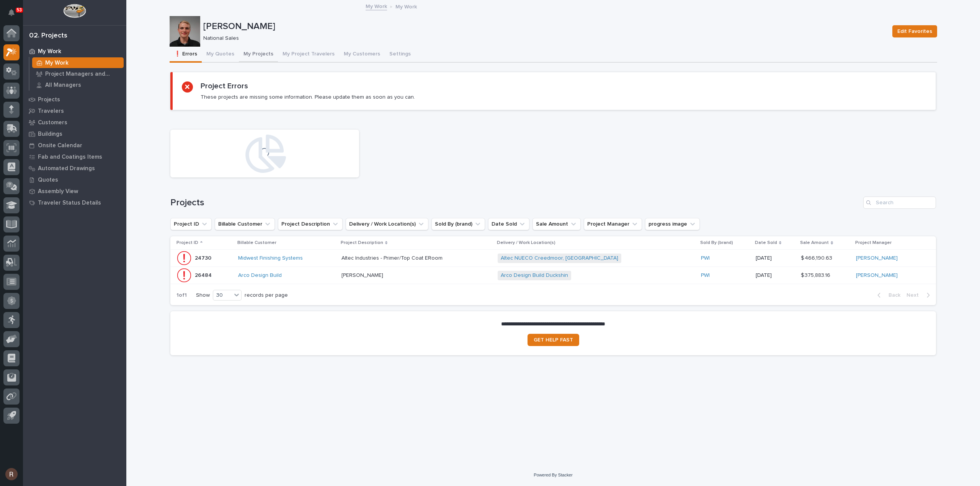 The image size is (980, 486). Describe the element at coordinates (308, 97) in the screenshot. I see `p: These projects are missing some information. Please update them as soon as you can.` at that location.